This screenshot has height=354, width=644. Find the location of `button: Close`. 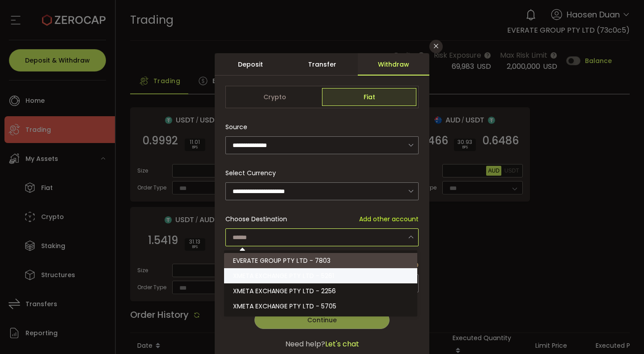

button: Close is located at coordinates (436, 47).